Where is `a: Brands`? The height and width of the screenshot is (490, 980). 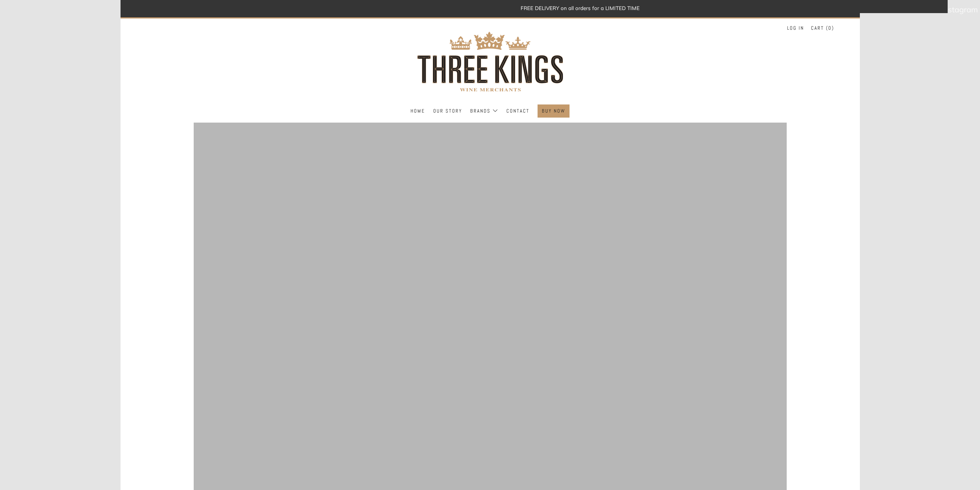
a: Brands is located at coordinates (484, 111).